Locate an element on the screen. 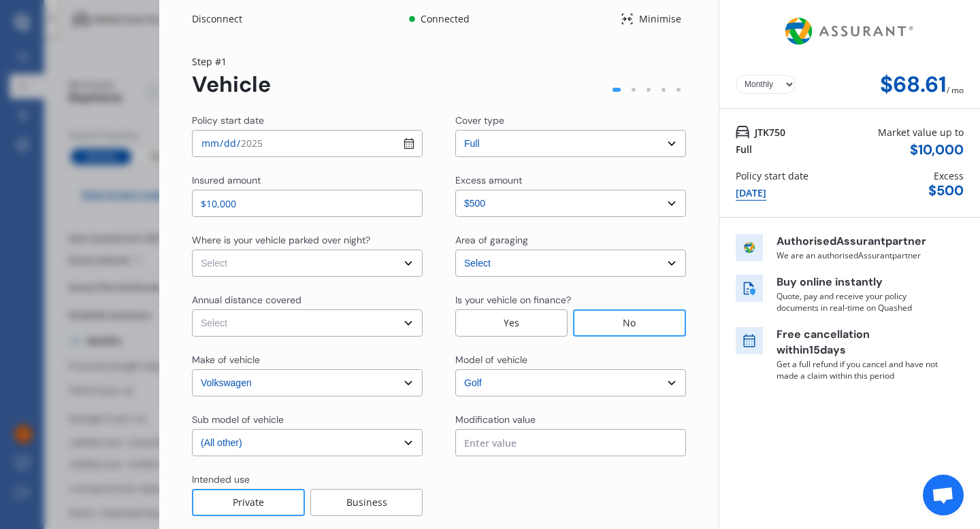 The height and width of the screenshot is (529, 980). div: No is located at coordinates (629, 323).